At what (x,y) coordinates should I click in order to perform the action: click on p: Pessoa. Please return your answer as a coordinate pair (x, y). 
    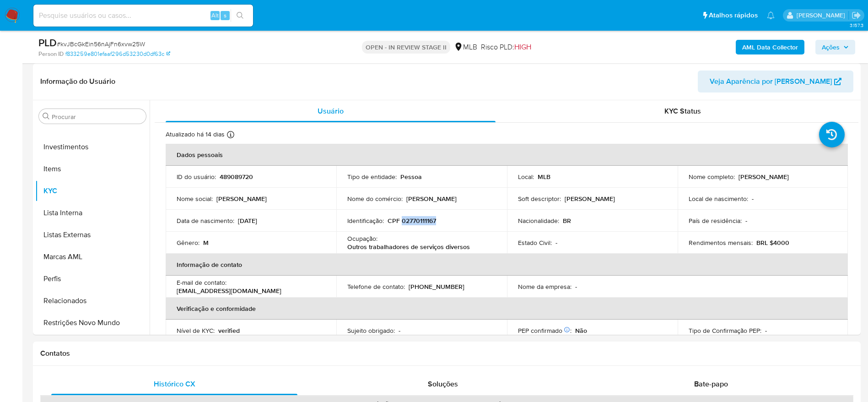
    Looking at the image, I should click on (411, 177).